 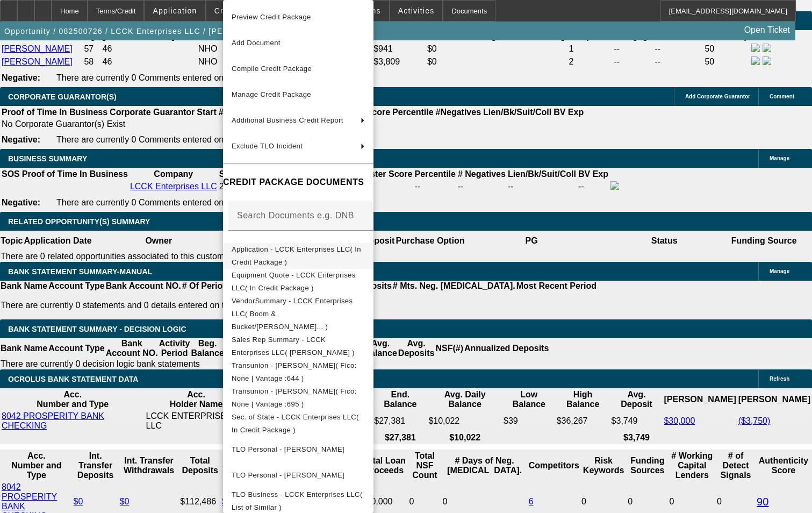 What do you see at coordinates (256, 43) in the screenshot?
I see `span: Add Document` at bounding box center [256, 43].